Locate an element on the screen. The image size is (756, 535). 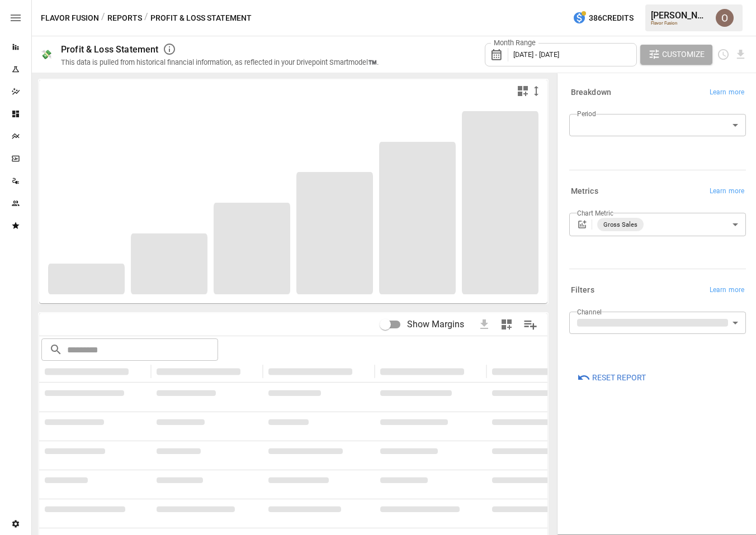
button: 386Credits is located at coordinates (602, 18).